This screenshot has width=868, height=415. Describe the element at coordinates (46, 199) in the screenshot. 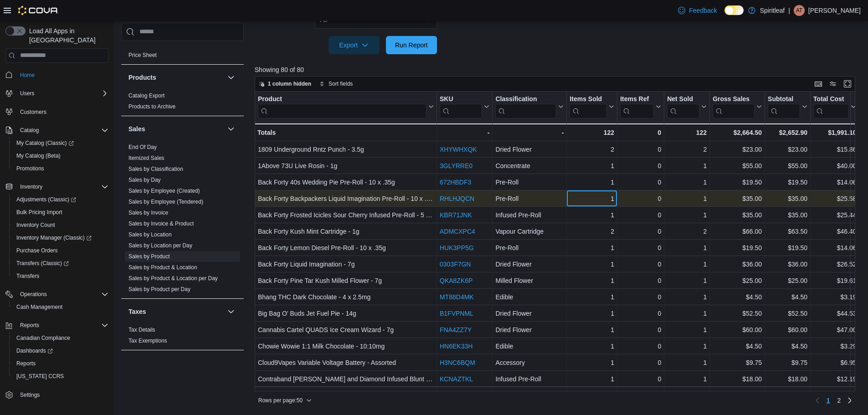

I see `a: Adjustments (Classic)` at that location.